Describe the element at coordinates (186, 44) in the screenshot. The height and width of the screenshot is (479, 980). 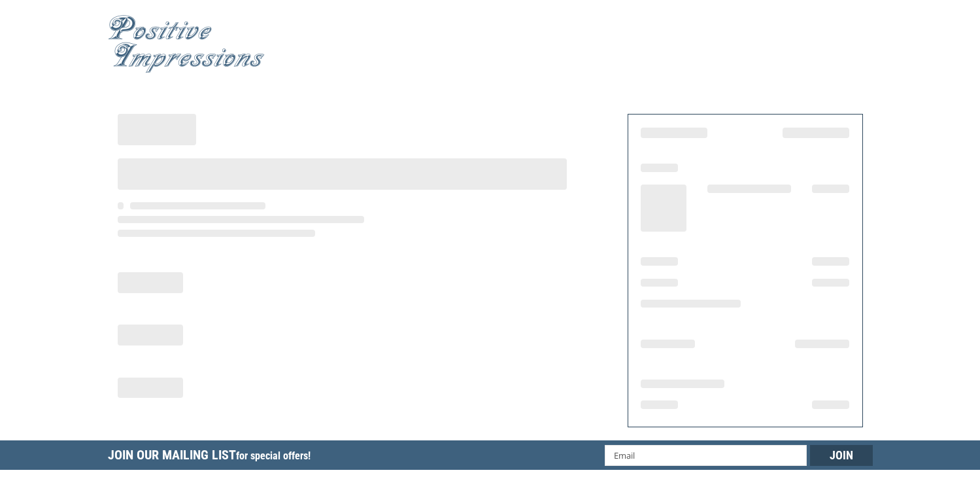
I see `a: Positive Impressions` at that location.